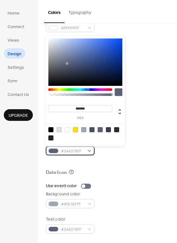  Describe the element at coordinates (16, 68) in the screenshot. I see `span: Settings` at that location.